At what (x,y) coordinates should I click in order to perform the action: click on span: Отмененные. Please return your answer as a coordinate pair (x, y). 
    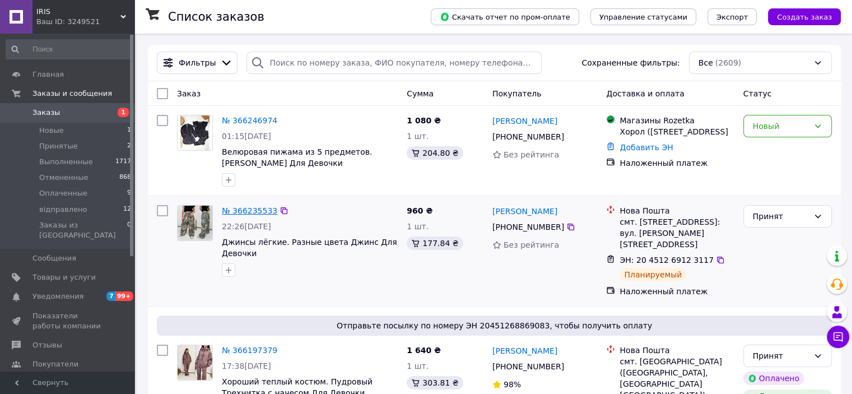
    Looking at the image, I should click on (63, 178).